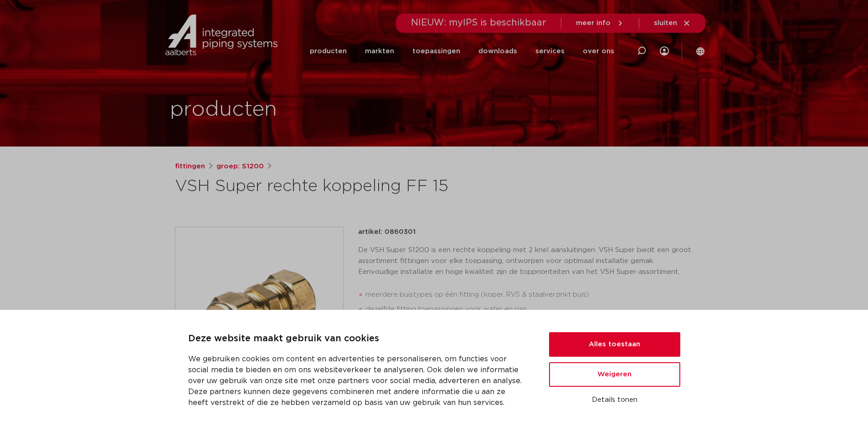 The image size is (868, 430). I want to click on a: sluiten, so click(673, 23).